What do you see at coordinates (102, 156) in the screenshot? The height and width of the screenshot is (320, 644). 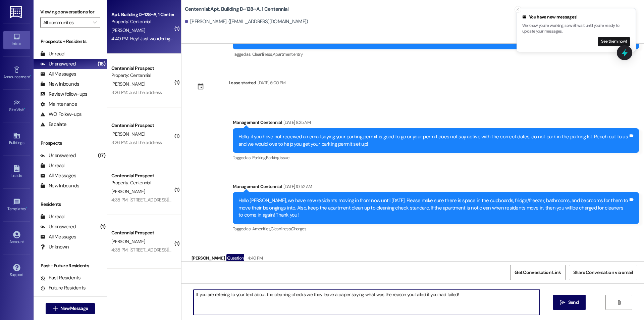 I see `div: (17)` at bounding box center [102, 156].